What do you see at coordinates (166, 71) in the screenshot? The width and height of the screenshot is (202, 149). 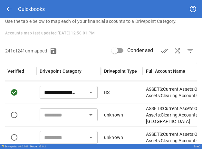 I see `div: Full Account Name` at bounding box center [166, 71].